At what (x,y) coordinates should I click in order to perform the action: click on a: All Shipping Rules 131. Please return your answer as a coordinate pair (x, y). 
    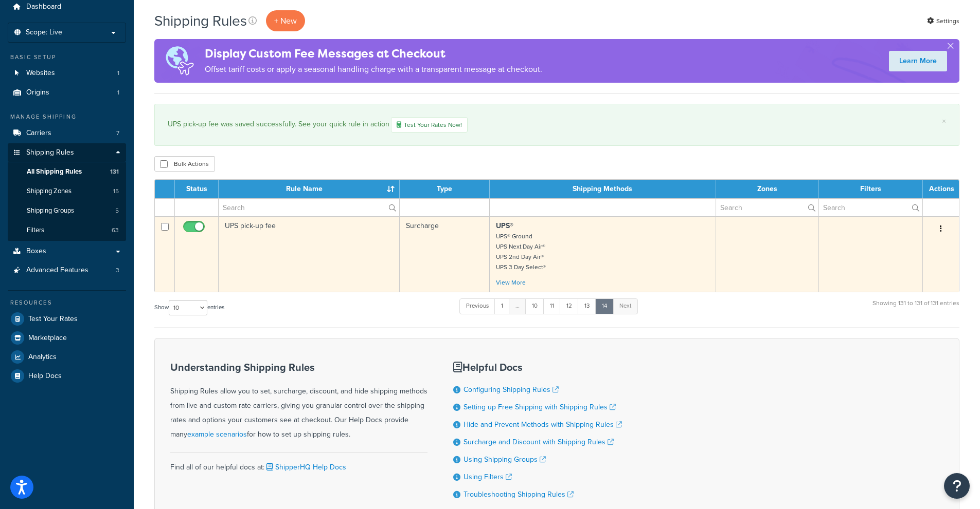
    Looking at the image, I should click on (67, 172).